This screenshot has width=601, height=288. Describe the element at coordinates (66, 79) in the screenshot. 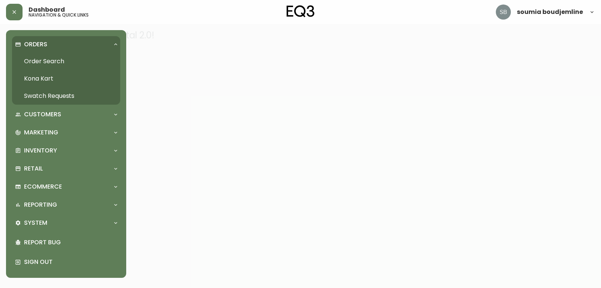

I see `a: Kona Kart` at that location.